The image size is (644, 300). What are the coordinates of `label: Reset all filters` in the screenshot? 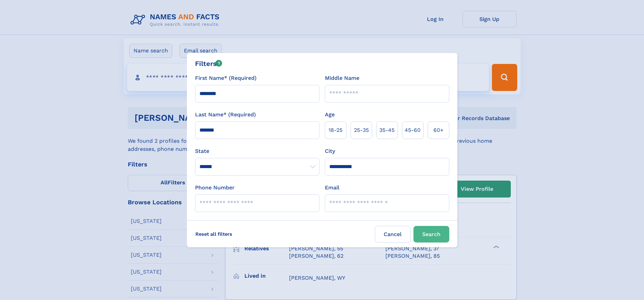 It's located at (214, 234).